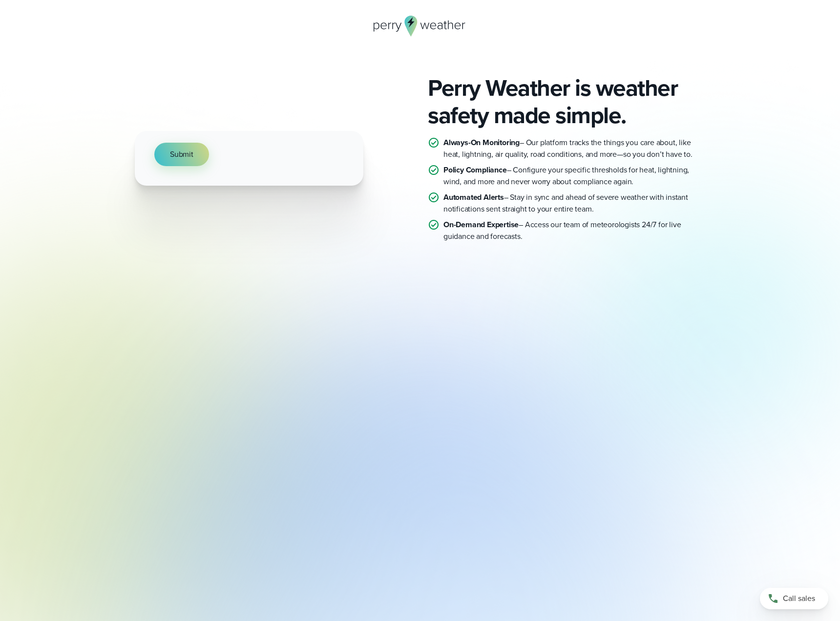  I want to click on strong: Policy Compliance, so click(475, 170).